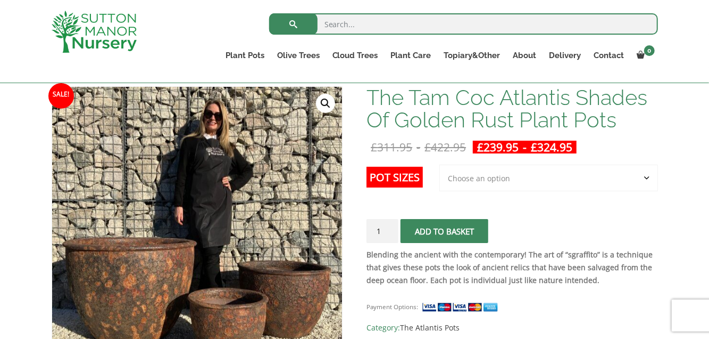  I want to click on bdi: 311.95, so click(392, 147).